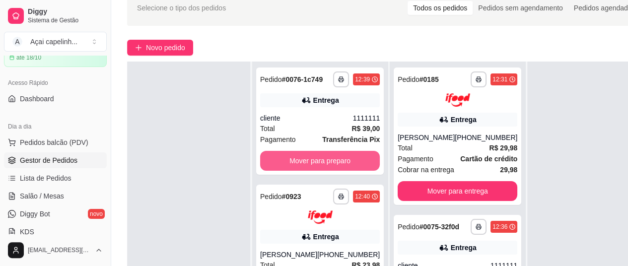 This screenshot has width=628, height=266. What do you see at coordinates (55, 99) in the screenshot?
I see `a: Dashboard` at bounding box center [55, 99].